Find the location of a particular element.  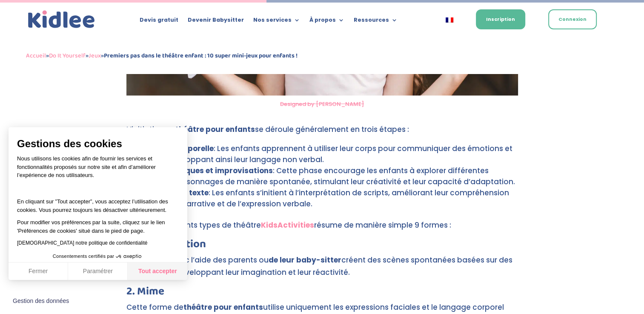

a: Ressources is located at coordinates (375, 22).